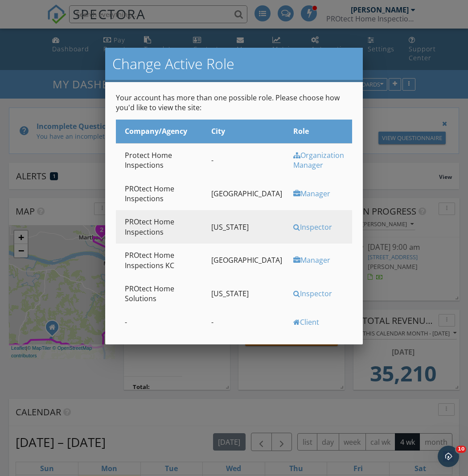 The height and width of the screenshot is (476, 468). What do you see at coordinates (318, 131) in the screenshot?
I see `th: Role` at bounding box center [318, 131].